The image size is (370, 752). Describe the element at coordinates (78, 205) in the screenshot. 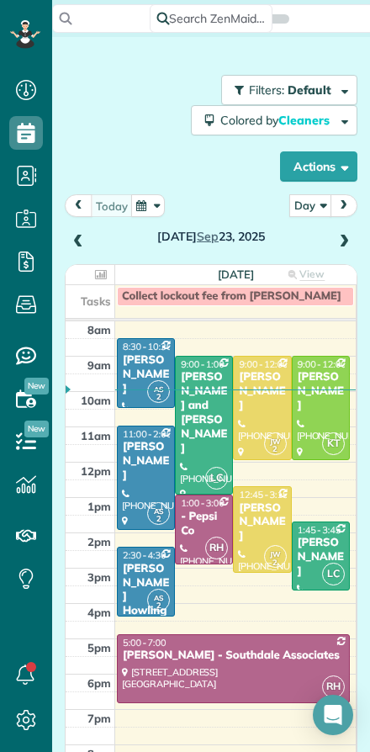

I see `button: prev` at that location.